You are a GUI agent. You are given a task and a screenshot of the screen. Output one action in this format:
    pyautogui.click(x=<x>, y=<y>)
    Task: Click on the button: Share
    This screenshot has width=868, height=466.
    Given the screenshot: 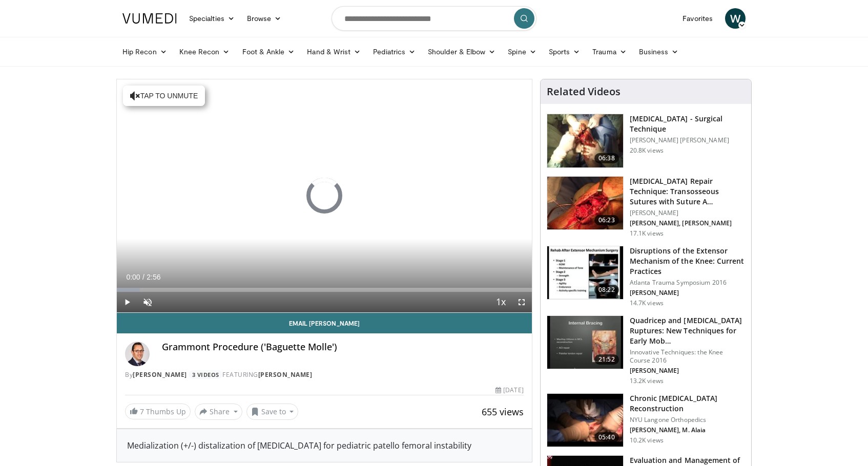 What is the action you would take?
    pyautogui.click(x=218, y=412)
    